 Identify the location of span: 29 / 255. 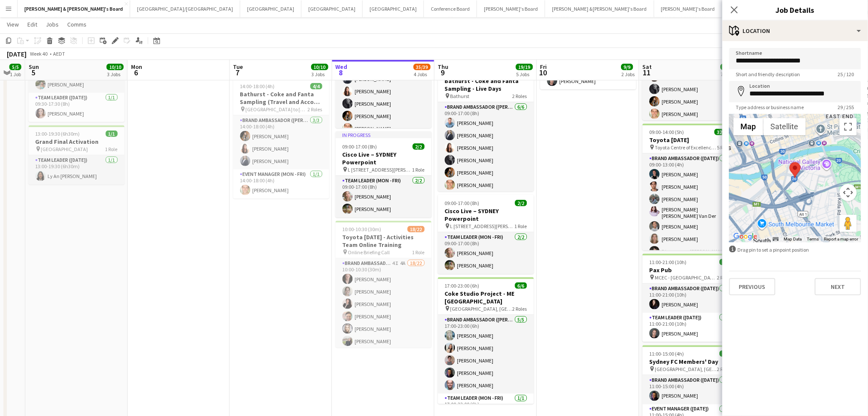
(846, 107).